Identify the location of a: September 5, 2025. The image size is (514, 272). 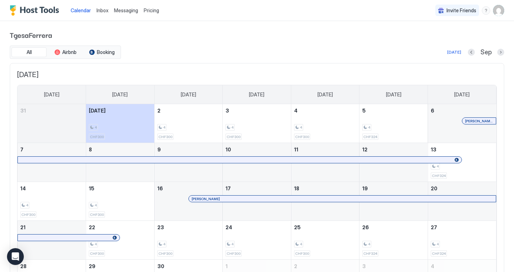
(394, 110).